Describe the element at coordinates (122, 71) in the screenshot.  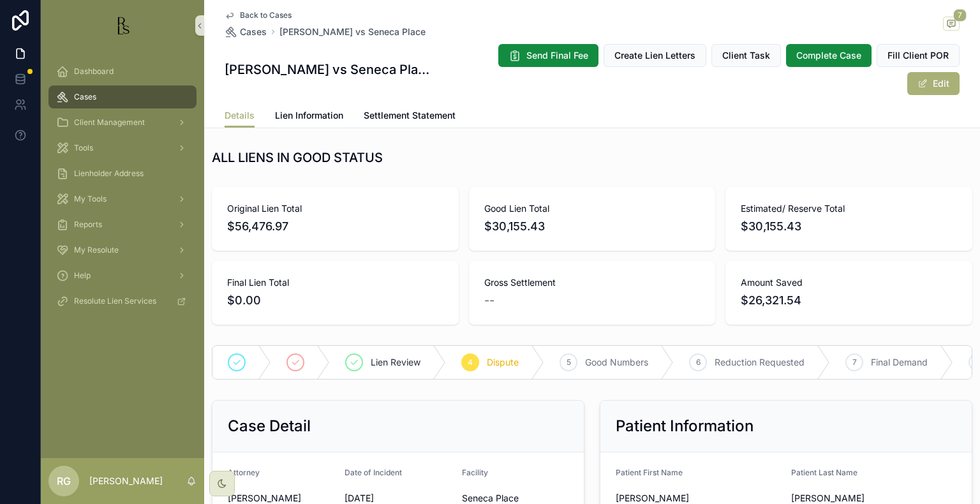
I see `a: Dashboard` at that location.